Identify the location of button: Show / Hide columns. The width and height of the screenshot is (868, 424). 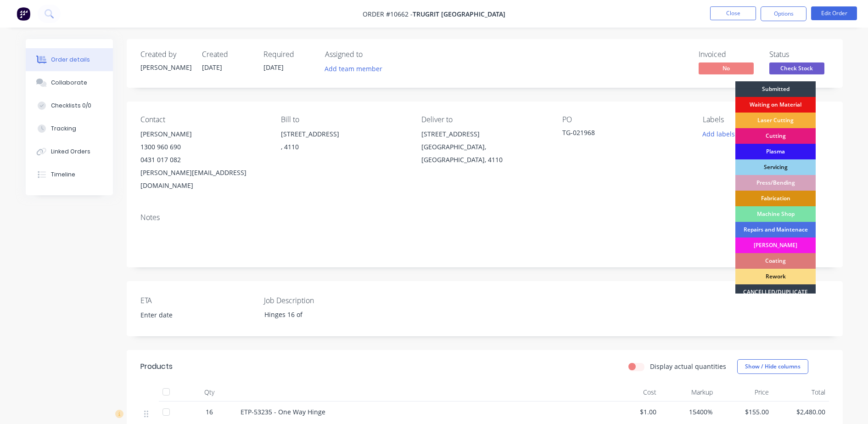
(773, 367).